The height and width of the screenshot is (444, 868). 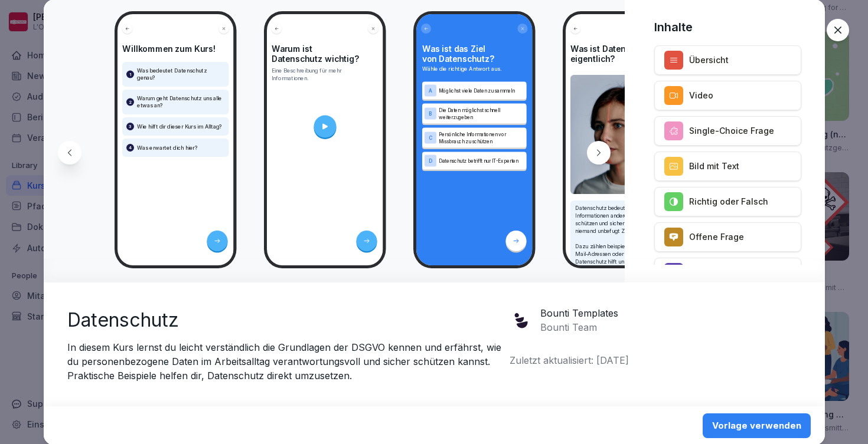 I want to click on p: Datenschutz bedeutet, persönliche Informationen anderer Menschen zu schützen und sicherzustellen,..., so click(x=623, y=238).